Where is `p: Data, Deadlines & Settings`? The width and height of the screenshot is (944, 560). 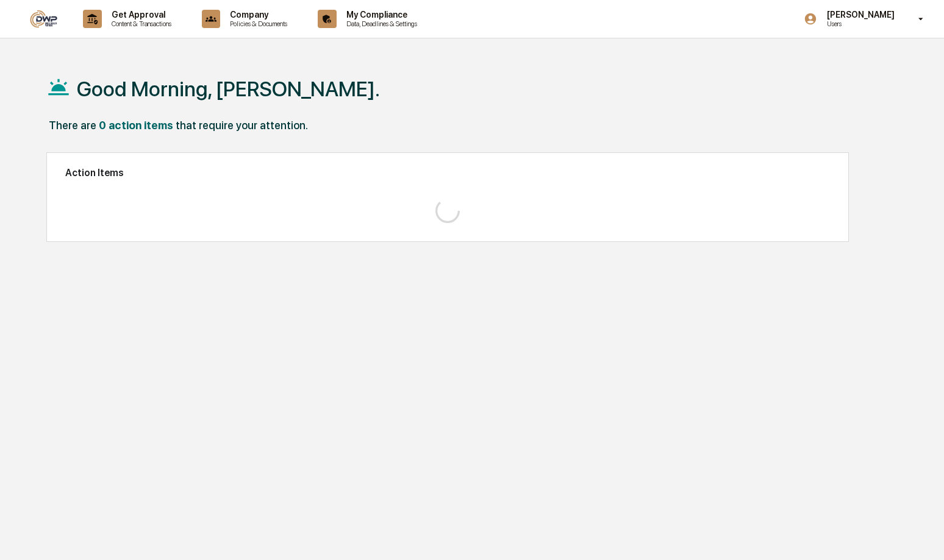
p: Data, Deadlines & Settings is located at coordinates (380, 24).